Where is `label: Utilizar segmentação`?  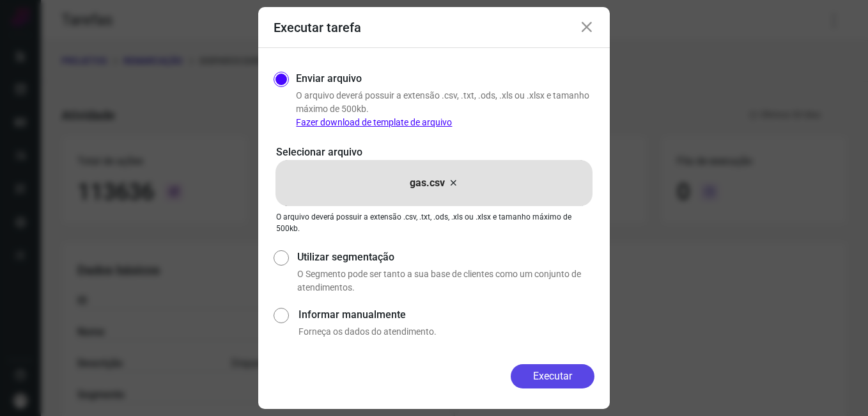 label: Utilizar segmentação is located at coordinates (445, 257).